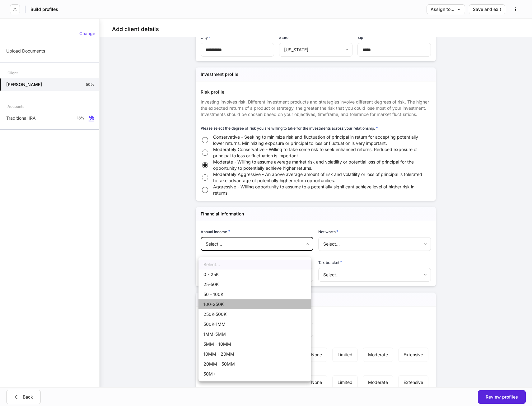  Describe the element at coordinates (255, 304) in the screenshot. I see `li: 100-250K` at that location.